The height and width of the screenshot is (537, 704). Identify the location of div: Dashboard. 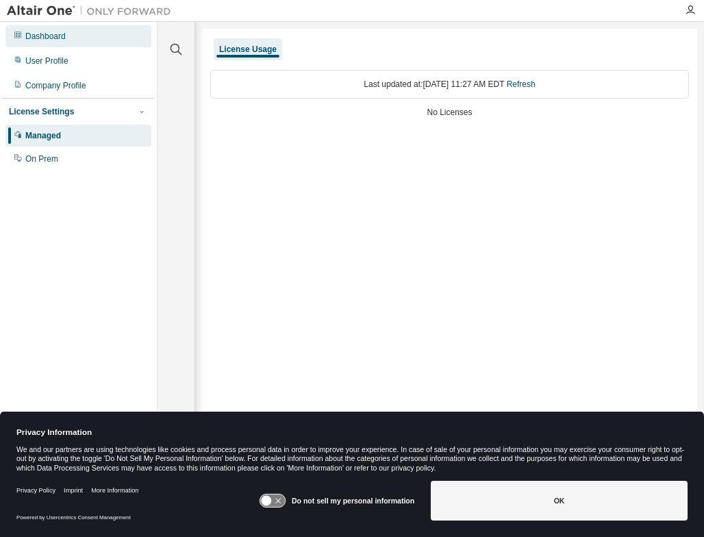
(45, 36).